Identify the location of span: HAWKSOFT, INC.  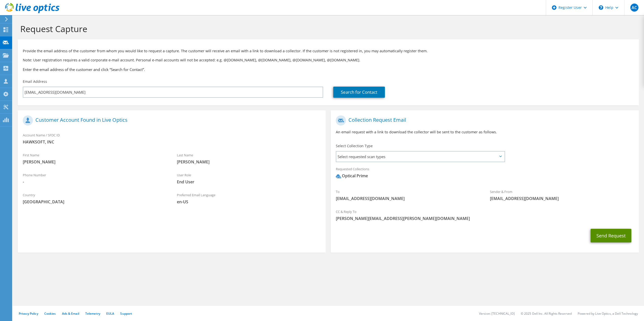
(172, 142).